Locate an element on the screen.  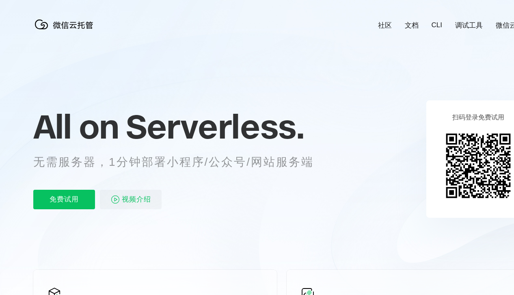
p: 扫码登录免费试用 is located at coordinates (478, 117).